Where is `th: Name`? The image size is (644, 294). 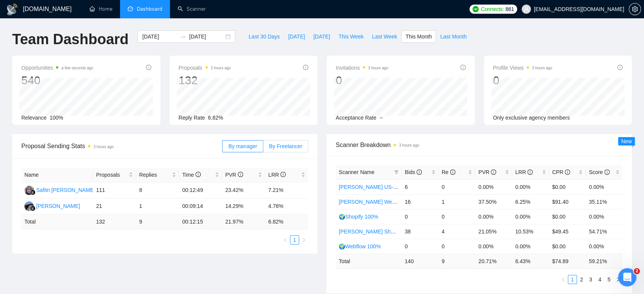 th: Name is located at coordinates (57, 175).